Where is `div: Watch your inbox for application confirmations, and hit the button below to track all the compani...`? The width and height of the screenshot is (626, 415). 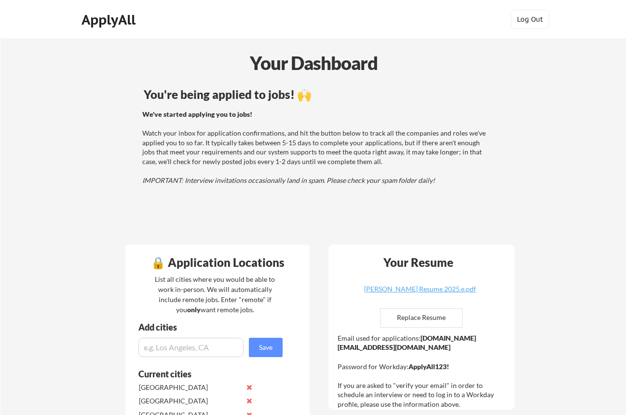
div: Watch your inbox for application confirmations, and hit the button below to track all the compani... is located at coordinates (316, 147).